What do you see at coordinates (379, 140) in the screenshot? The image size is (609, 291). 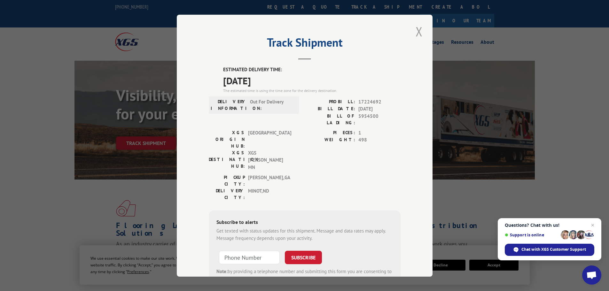 I see `span: 498` at bounding box center [379, 140].